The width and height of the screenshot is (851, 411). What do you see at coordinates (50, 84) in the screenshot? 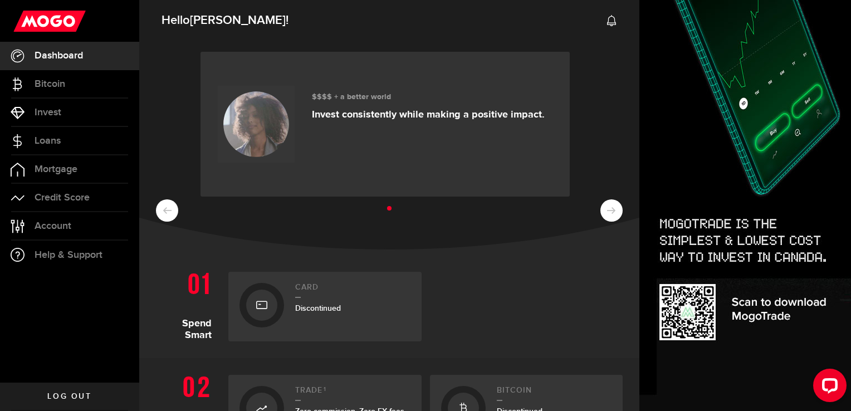
I see `span: Bitcoin` at bounding box center [50, 84].